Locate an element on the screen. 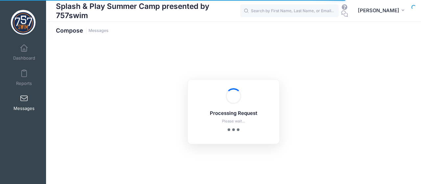  a: Dashboard is located at coordinates (24, 52).